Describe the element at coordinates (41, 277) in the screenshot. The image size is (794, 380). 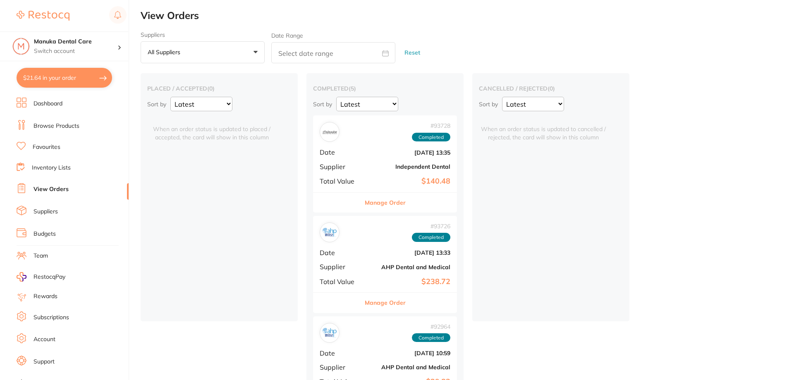
I see `a: RestocqPay` at that location.